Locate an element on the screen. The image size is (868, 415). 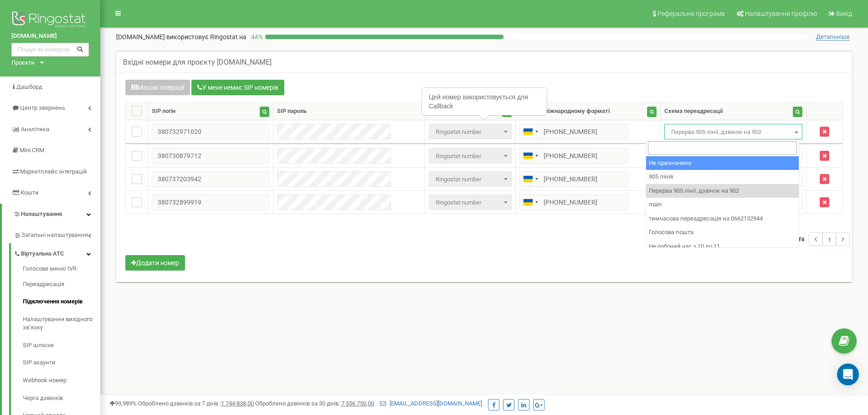
p: 44 % is located at coordinates (255, 37).